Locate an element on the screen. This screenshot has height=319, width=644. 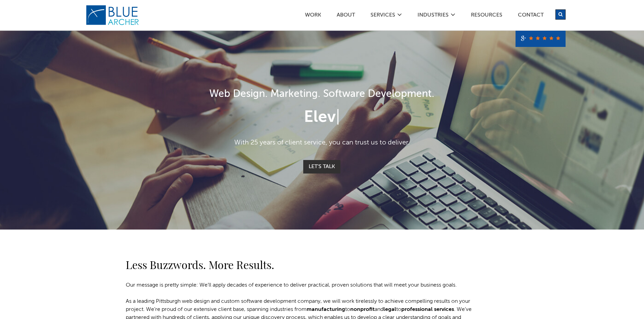
h2: Less Buzzwords. More Results. is located at coordinates (302, 265).